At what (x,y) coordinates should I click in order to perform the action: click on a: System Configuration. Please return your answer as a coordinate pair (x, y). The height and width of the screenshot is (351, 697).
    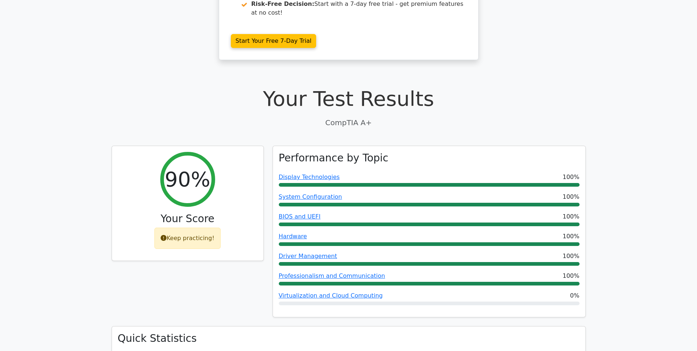
    Looking at the image, I should click on (310, 197).